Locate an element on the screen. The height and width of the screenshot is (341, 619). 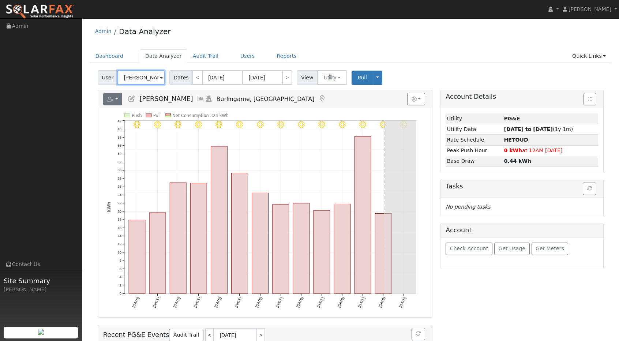
img: SolarFax is located at coordinates (40, 12).